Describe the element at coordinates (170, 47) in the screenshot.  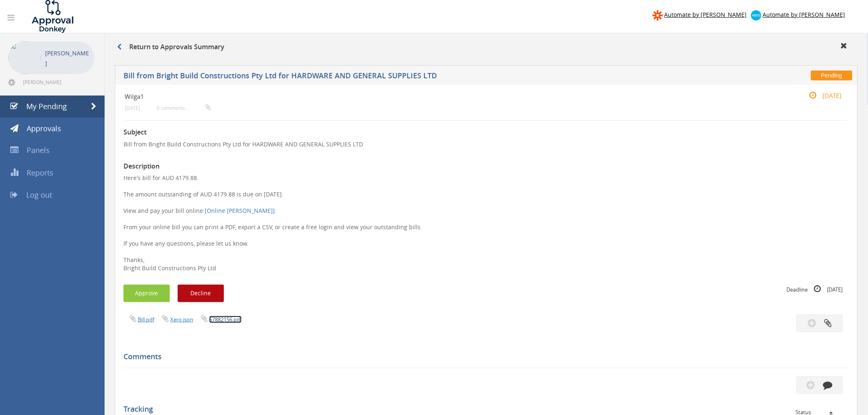
I see `h3: Return to Approvals Summary` at that location.